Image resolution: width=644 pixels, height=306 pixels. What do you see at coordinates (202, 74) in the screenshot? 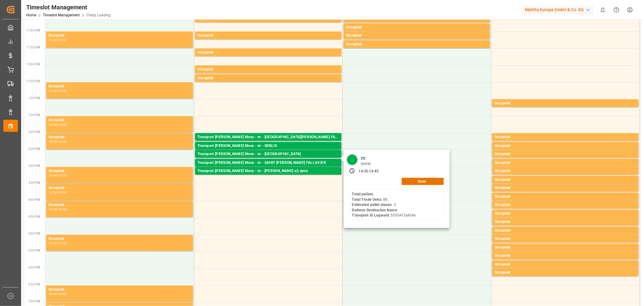
I see `div: 12:00` at bounding box center [202, 74].